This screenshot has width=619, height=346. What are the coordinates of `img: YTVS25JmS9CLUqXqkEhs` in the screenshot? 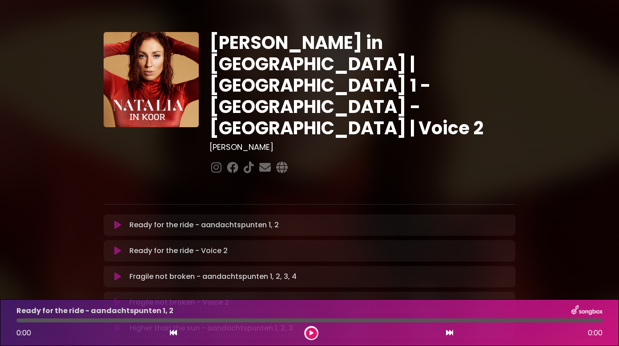 It's located at (151, 80).